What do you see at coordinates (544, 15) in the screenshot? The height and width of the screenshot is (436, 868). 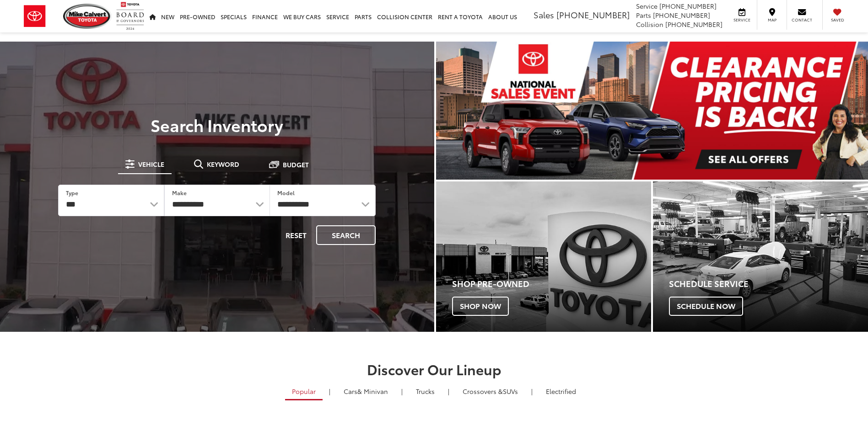 I see `span: Sales` at bounding box center [544, 15].